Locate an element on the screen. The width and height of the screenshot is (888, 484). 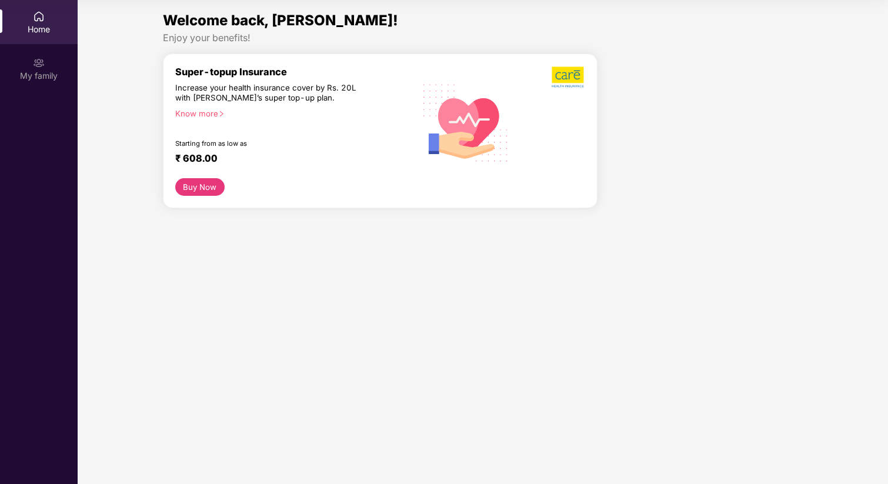
img: svg+xml;base64,PHN2ZyBpZD0iSG9tZSIgeG1sbnM9Imh0dHA6Ly93d3cudzMub3JnLzIwMDAvc3ZnIiB3aWR0aD0iMjAiIG... is located at coordinates (39, 16).